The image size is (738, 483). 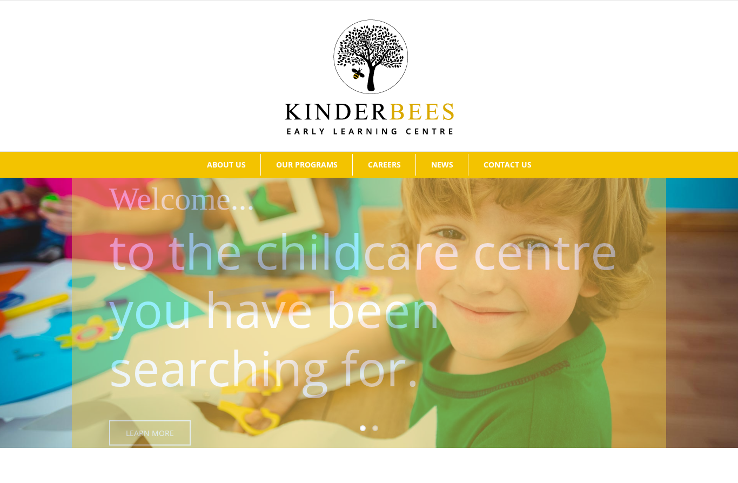 I want to click on nav: Main Menu, so click(x=369, y=165).